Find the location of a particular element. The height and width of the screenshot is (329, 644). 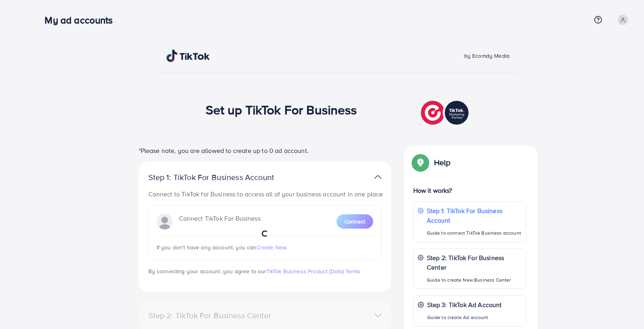

h1: Set up TikTok For Business is located at coordinates (281, 109).